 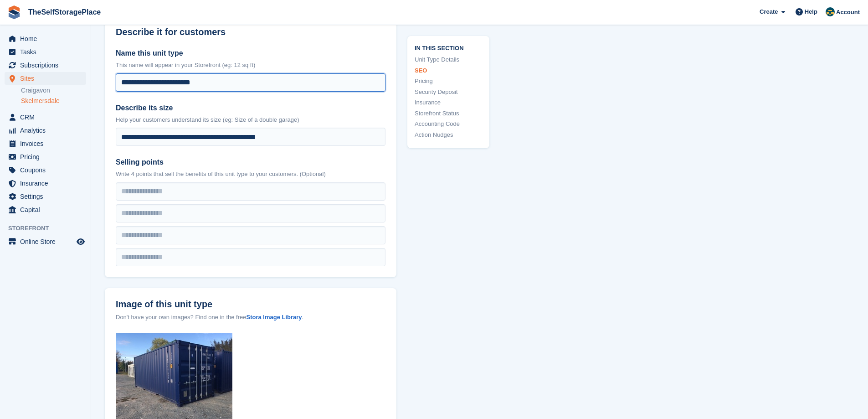 What do you see at coordinates (448, 70) in the screenshot?
I see `a: SEO` at bounding box center [448, 70].